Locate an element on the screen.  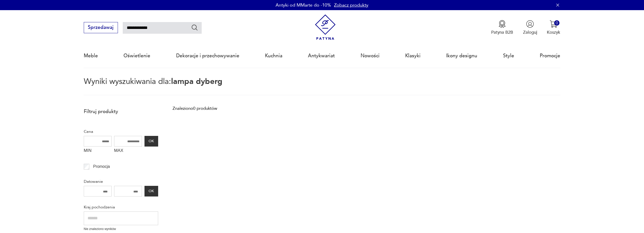
img: Ikonka użytkownika is located at coordinates (530, 24).